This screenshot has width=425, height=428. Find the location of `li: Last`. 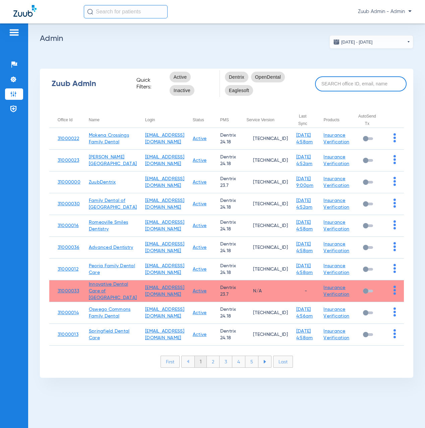

li: Last is located at coordinates (283, 362).